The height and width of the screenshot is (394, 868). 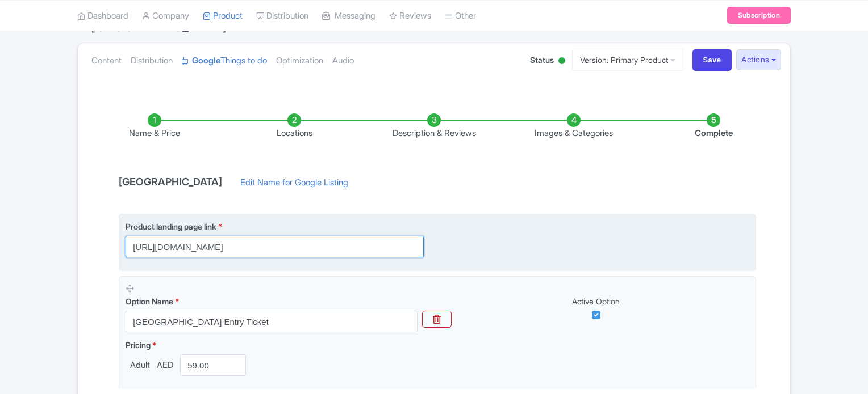 What do you see at coordinates (138, 345) in the screenshot?
I see `span: Pricing` at bounding box center [138, 345].